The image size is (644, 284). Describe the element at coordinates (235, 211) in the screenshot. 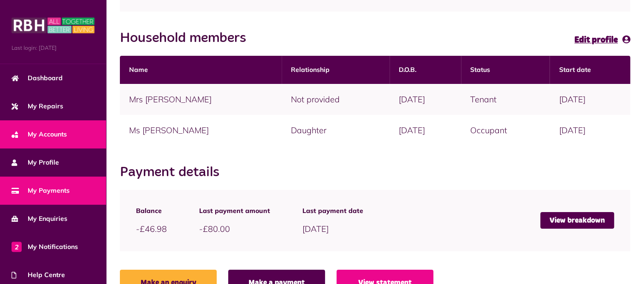

I see `span: Last payment amount` at that location.